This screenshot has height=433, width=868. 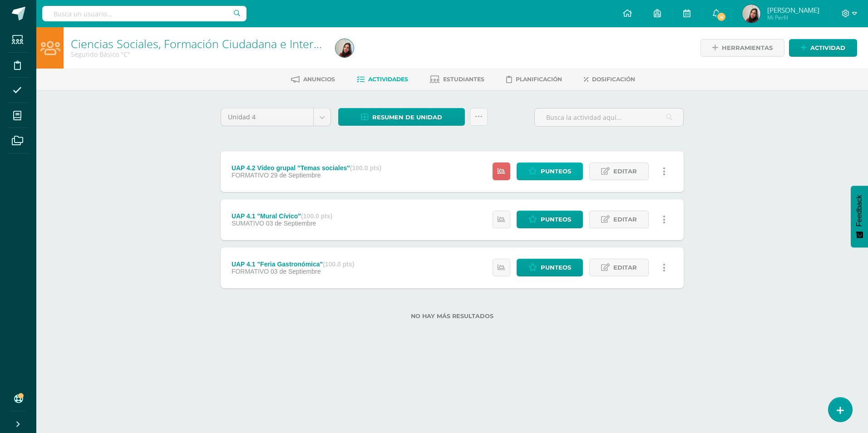 What do you see at coordinates (452, 316) in the screenshot?
I see `label: No hay más resultados` at bounding box center [452, 316].